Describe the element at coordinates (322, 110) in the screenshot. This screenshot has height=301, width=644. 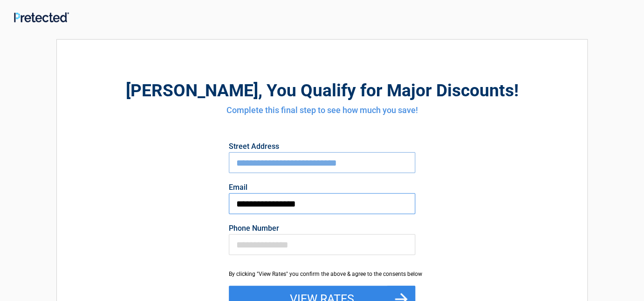
I see `h4: Complete this final step to see how much you save!` at that location.